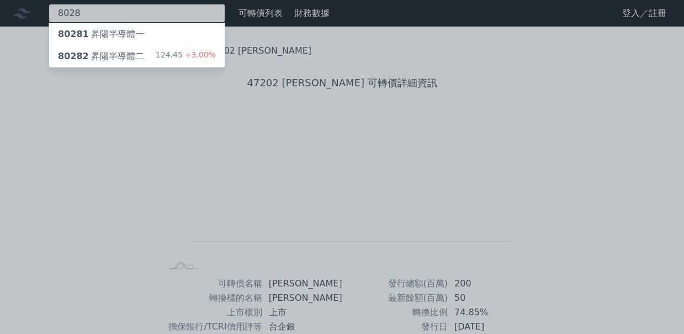 The image size is (684, 334). Describe the element at coordinates (199, 55) in the screenshot. I see `span: +3.00%` at that location.